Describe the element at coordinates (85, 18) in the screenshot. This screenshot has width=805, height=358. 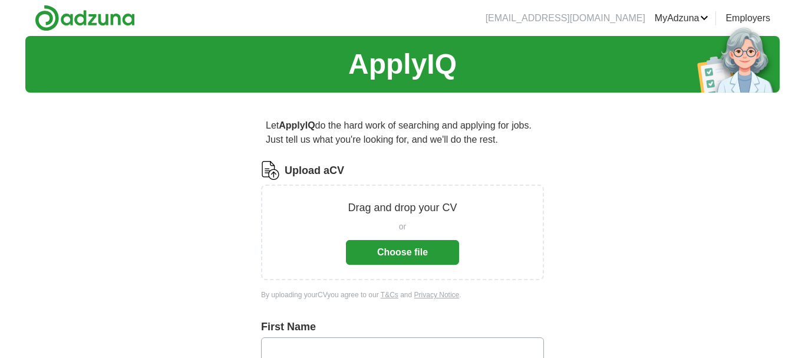
I see `img: Adzuna logo` at that location.